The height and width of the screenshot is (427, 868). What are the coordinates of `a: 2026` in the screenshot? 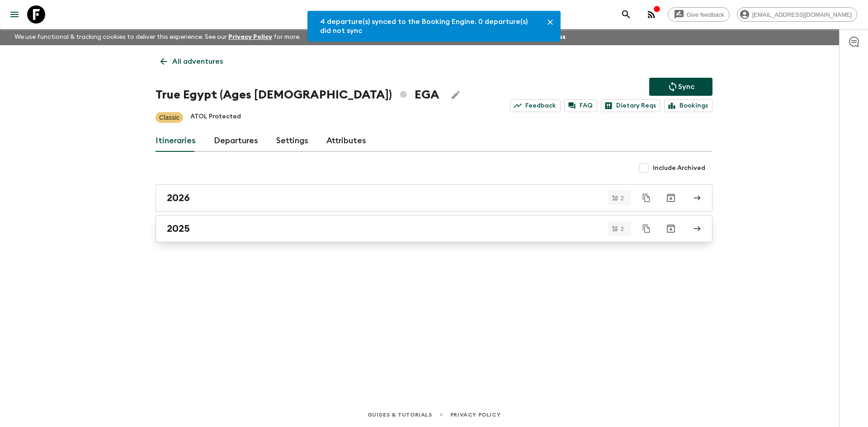 It's located at (434, 198).